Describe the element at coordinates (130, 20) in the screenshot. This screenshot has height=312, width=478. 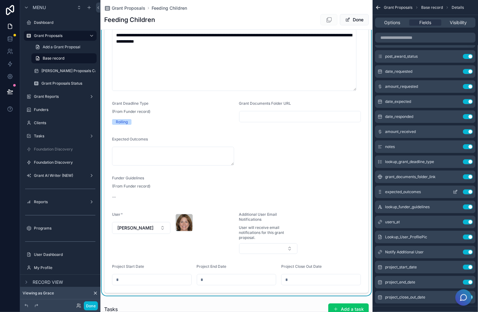
I see `h1: Feeding Children` at that location.